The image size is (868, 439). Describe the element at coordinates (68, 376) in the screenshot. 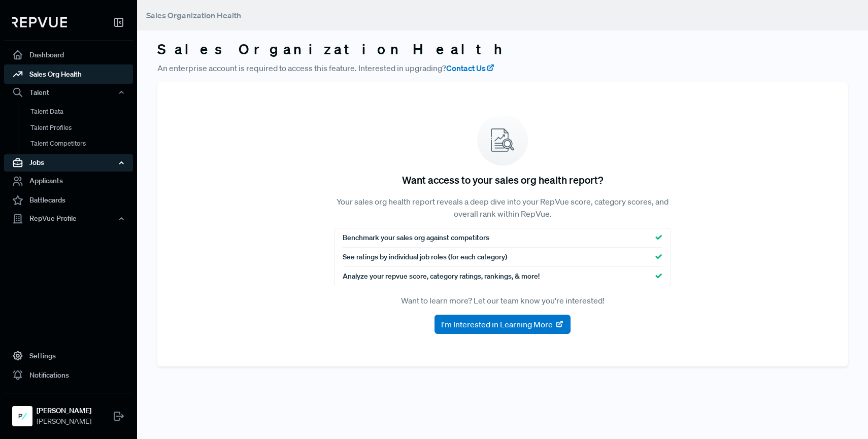

I see `a: Notifications` at that location.